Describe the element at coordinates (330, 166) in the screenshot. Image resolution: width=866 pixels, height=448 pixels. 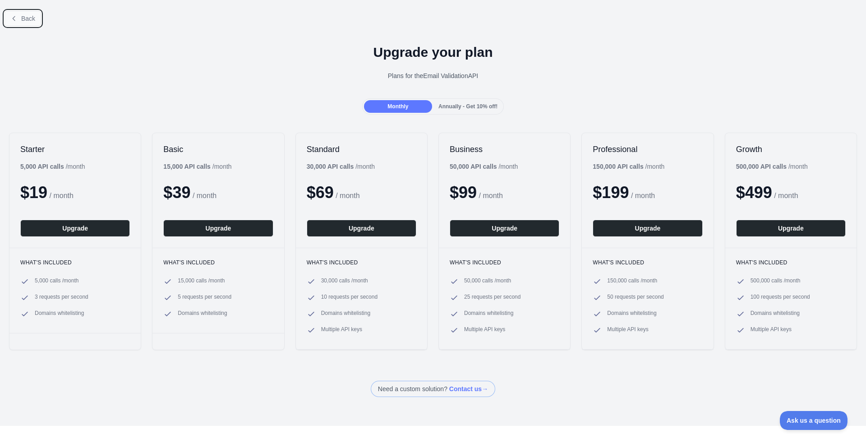
I see `b: 30,000 API calls` at that location.